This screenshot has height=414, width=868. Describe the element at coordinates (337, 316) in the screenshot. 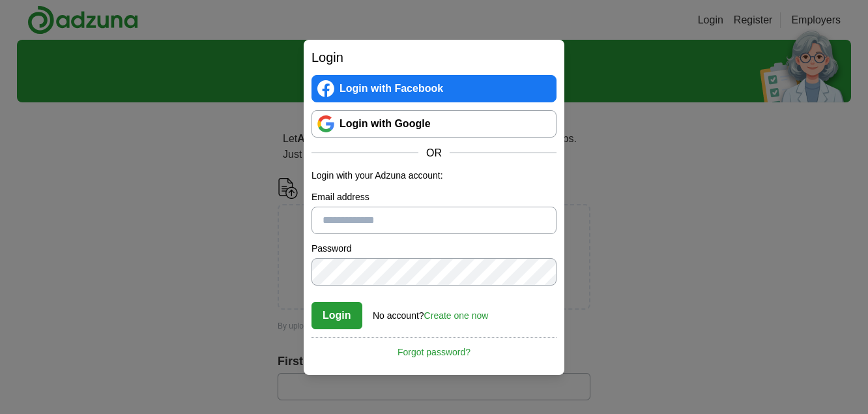

I see `button: Login` at that location.